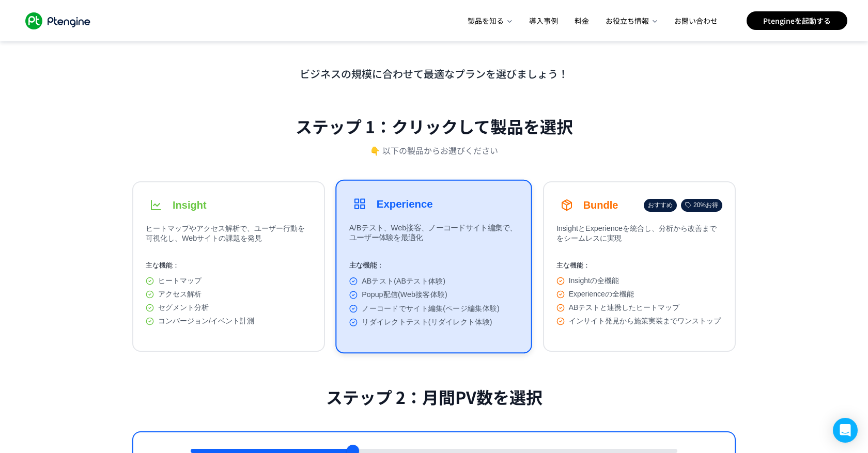 This screenshot has height=453, width=868. I want to click on span: 導入事例, so click(543, 20).